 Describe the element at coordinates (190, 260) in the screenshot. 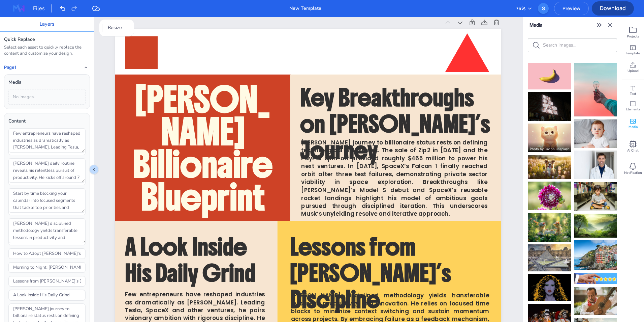

I see `span: A Look Inside His Daily Grind` at that location.